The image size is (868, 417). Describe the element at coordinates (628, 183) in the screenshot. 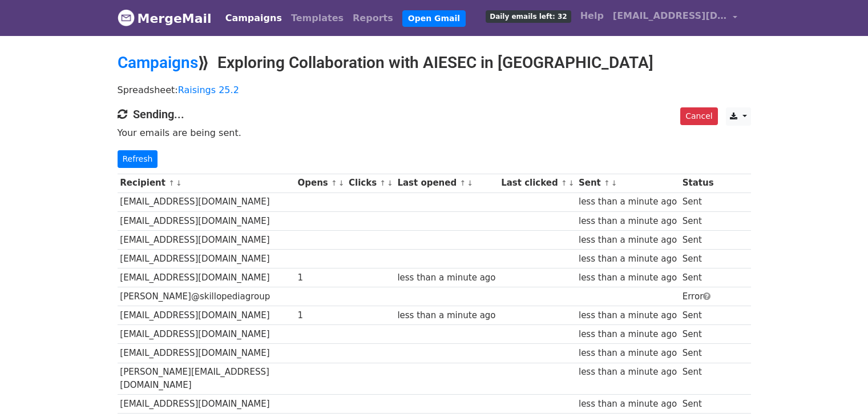

I see `th: Sent` at that location.